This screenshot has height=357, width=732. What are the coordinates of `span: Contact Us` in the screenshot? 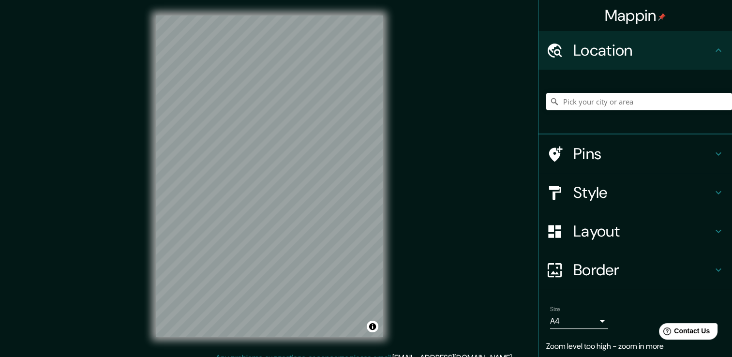 It's located at (46, 12).